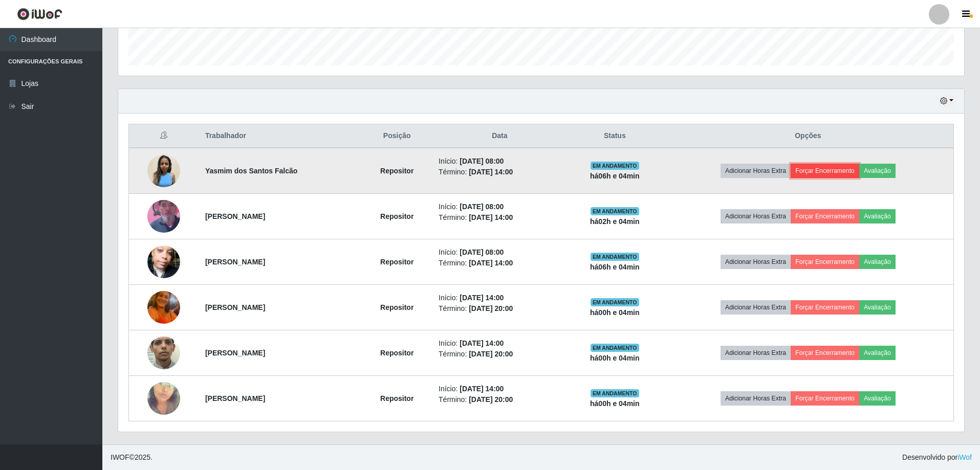 This screenshot has height=470, width=980. I want to click on span: © 2025 ., so click(132, 458).